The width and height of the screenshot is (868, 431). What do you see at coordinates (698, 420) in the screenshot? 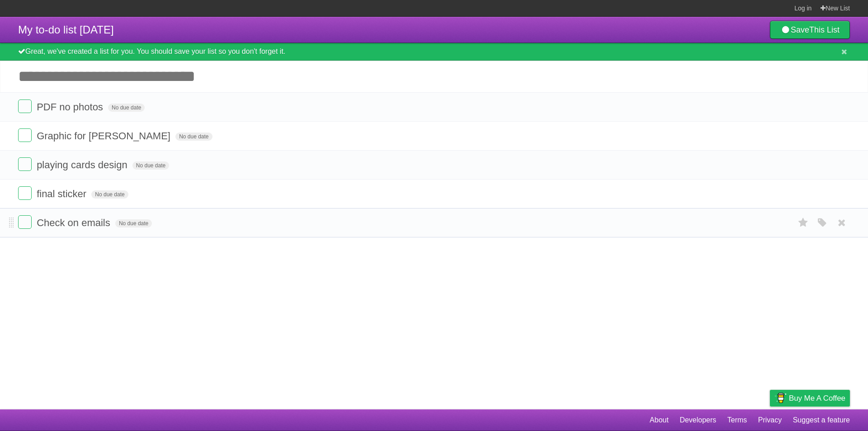
I see `a: Developers` at bounding box center [698, 420].